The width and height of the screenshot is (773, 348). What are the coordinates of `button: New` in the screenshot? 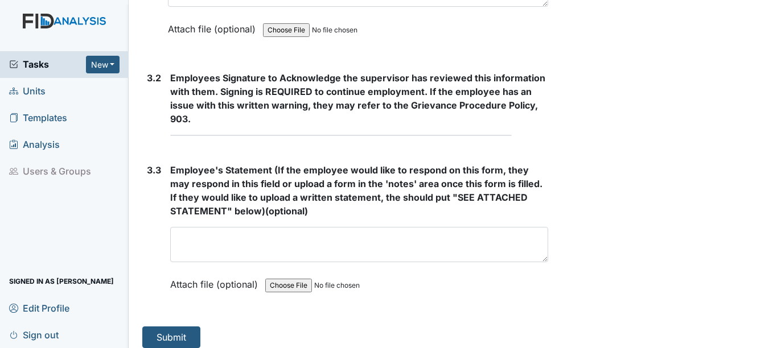 It's located at (103, 64).